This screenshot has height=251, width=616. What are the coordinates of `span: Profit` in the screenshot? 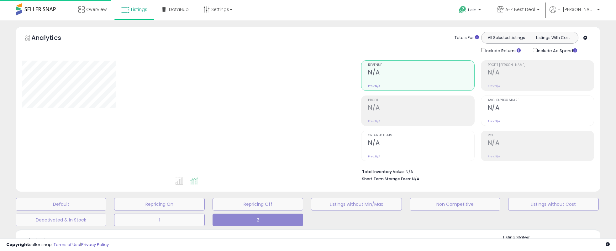 It's located at (421, 100).